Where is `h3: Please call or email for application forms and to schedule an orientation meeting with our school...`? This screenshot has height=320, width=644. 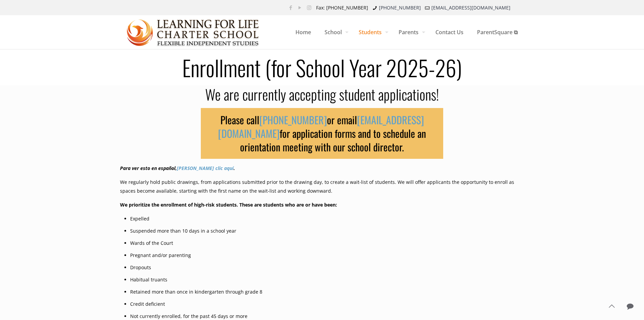
h3: Please call or email for application forms and to schedule an orientation meeting with our school... is located at coordinates (322, 133).